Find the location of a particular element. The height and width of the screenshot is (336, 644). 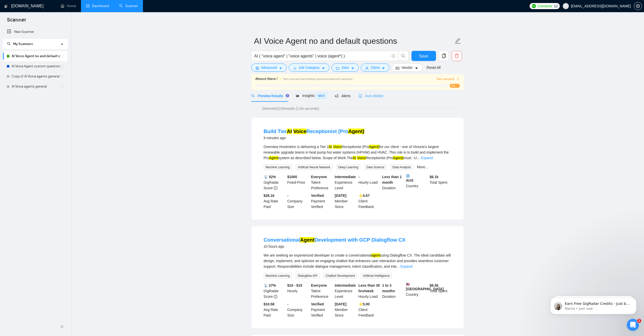

span: right is located at coordinates (458, 79).